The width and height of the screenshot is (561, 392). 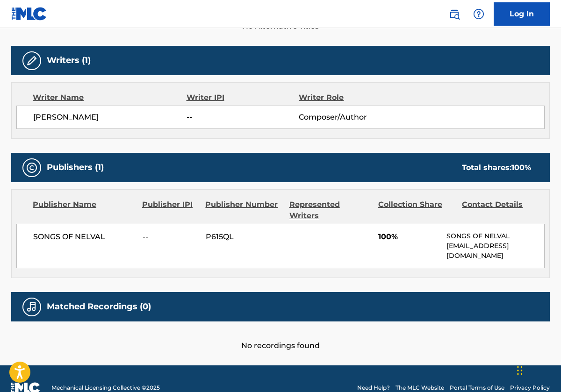 I want to click on img: Writers, so click(x=32, y=61).